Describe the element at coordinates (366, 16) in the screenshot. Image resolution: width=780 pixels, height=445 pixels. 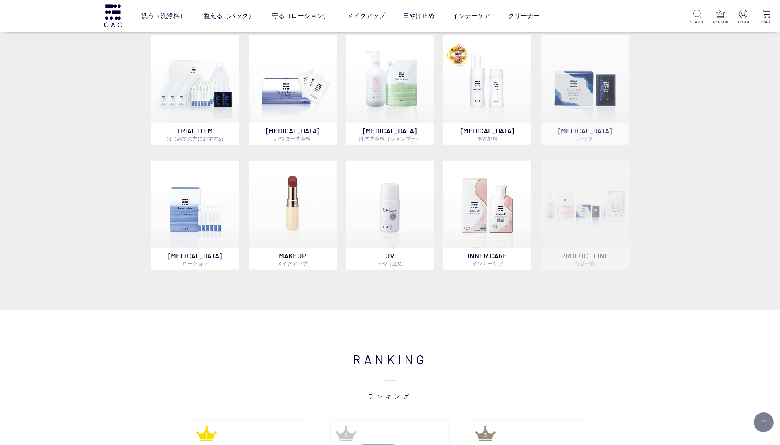
I see `a: メイクアップ` at that location.